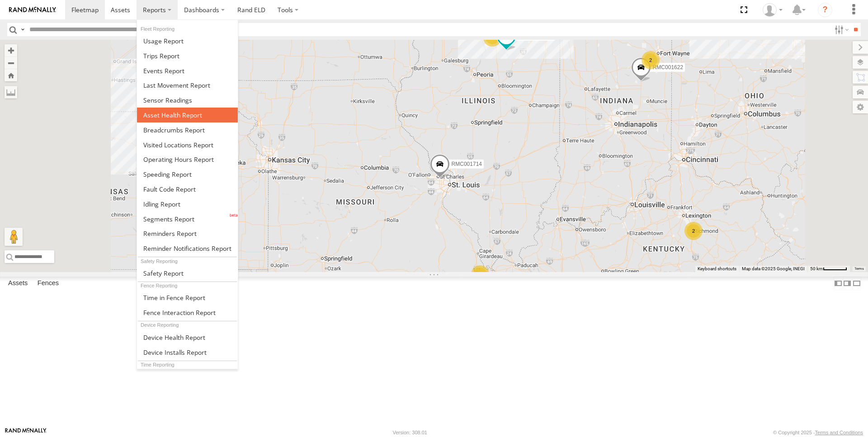 The image size is (868, 437). Describe the element at coordinates (187, 145) in the screenshot. I see `a: Visited Locations Report` at that location.